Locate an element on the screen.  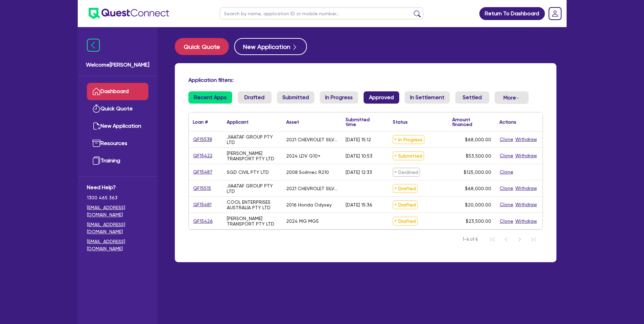
img: new-application is located at coordinates (96, 126).